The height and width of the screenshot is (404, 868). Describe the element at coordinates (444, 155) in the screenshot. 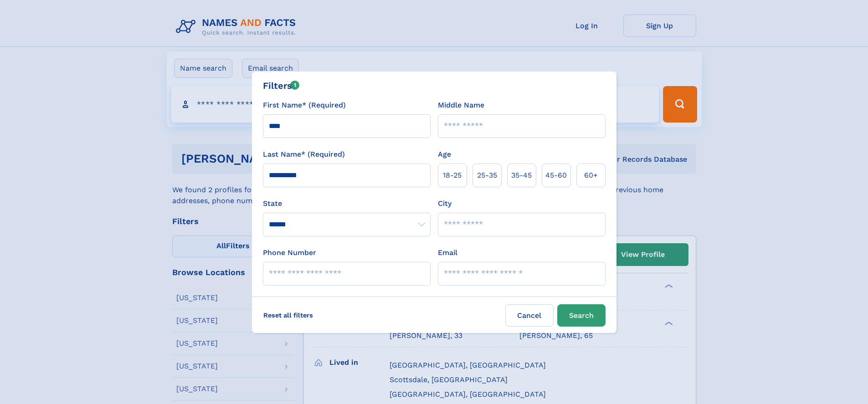

I see `label: Age` at that location.